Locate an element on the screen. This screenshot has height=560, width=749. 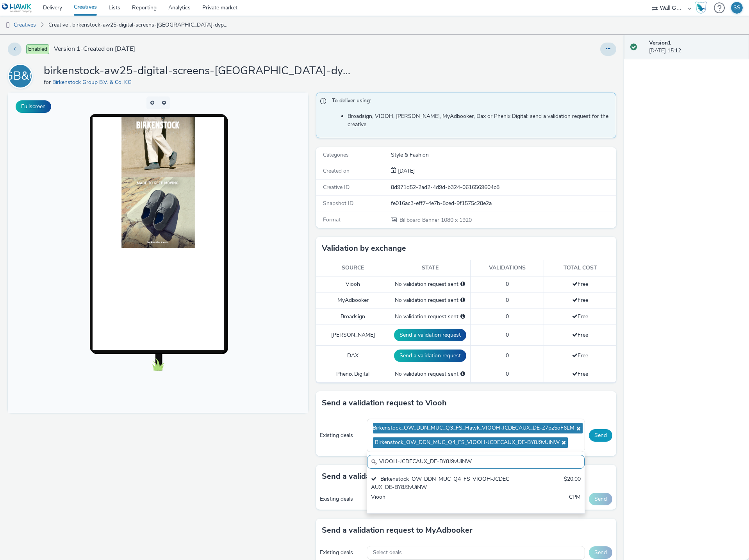
div: Creation 22 August 2025, 15:12 is located at coordinates (405, 171).